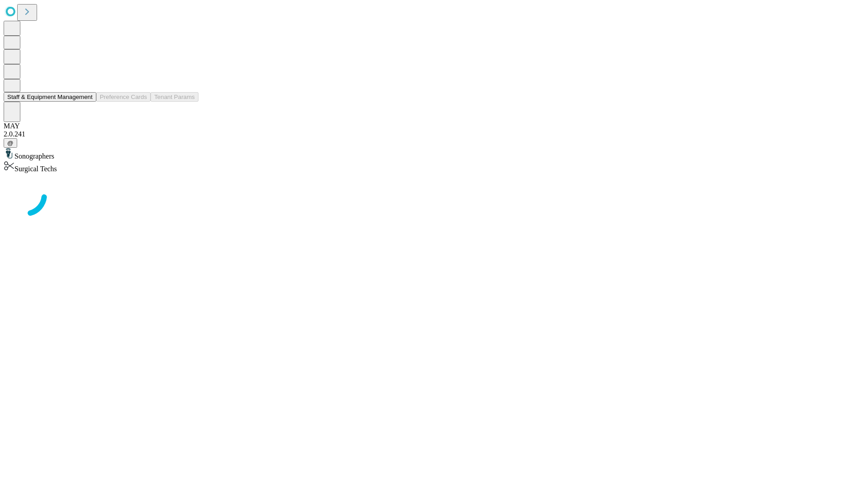 The height and width of the screenshot is (488, 868). I want to click on button: Staff & Equipment Management, so click(50, 97).